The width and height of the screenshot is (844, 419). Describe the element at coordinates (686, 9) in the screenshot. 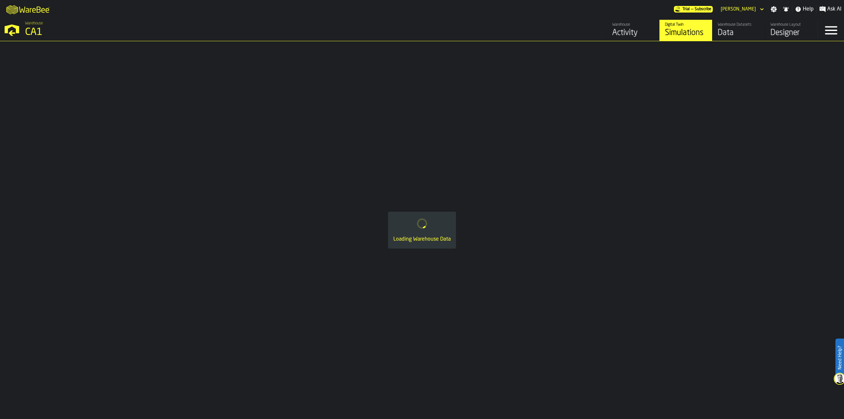

I see `span: Trial` at that location.